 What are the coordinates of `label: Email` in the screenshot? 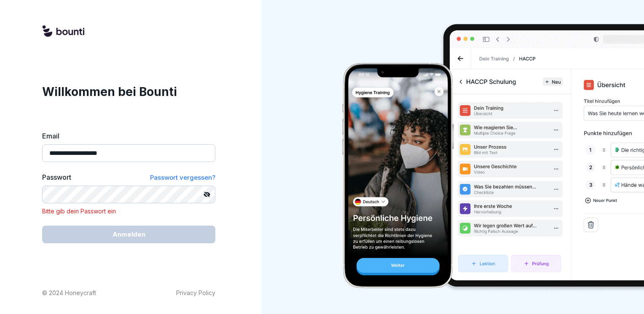 It's located at (129, 136).